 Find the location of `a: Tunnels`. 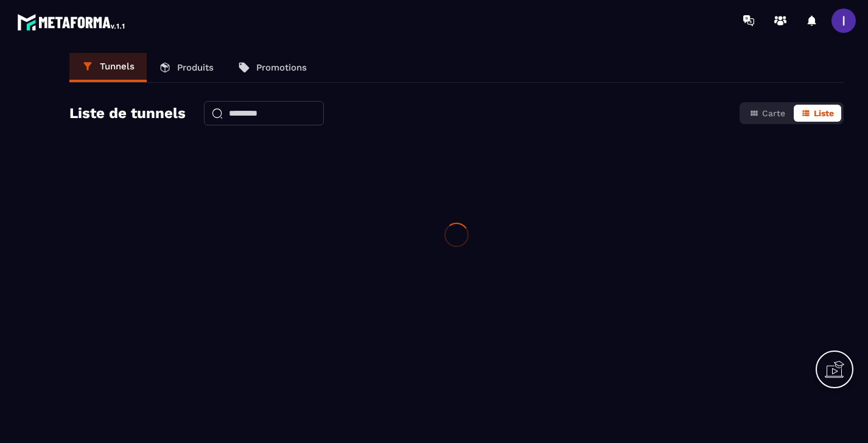

a: Tunnels is located at coordinates (108, 68).